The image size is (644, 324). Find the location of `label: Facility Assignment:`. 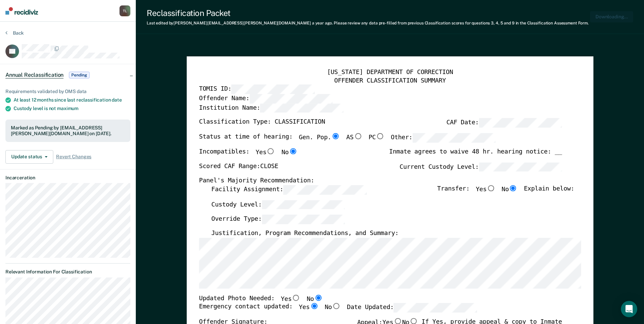

label: Facility Assignment: is located at coordinates (288, 190).